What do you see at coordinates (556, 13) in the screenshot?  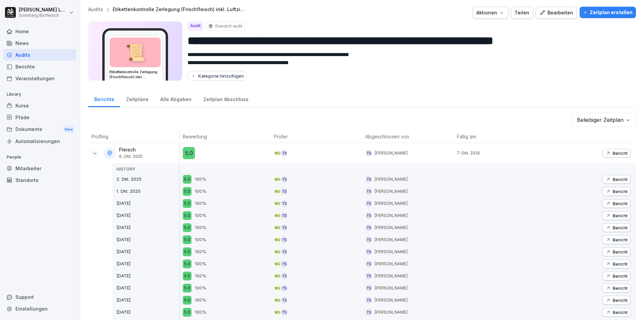 I see `div: Bearbeiten` at bounding box center [556, 13].